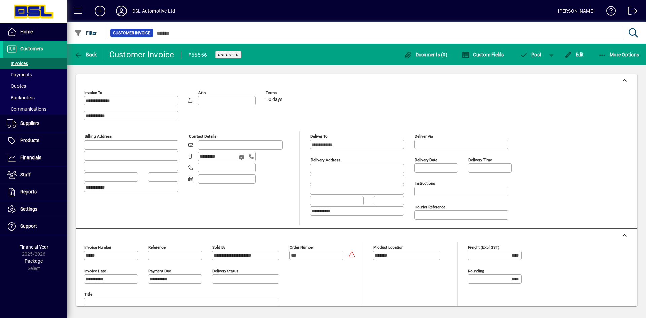  I want to click on a: Payments, so click(35, 75).